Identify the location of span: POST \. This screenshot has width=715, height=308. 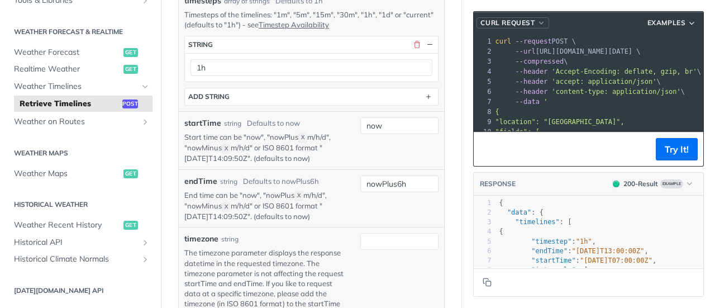
(535, 41).